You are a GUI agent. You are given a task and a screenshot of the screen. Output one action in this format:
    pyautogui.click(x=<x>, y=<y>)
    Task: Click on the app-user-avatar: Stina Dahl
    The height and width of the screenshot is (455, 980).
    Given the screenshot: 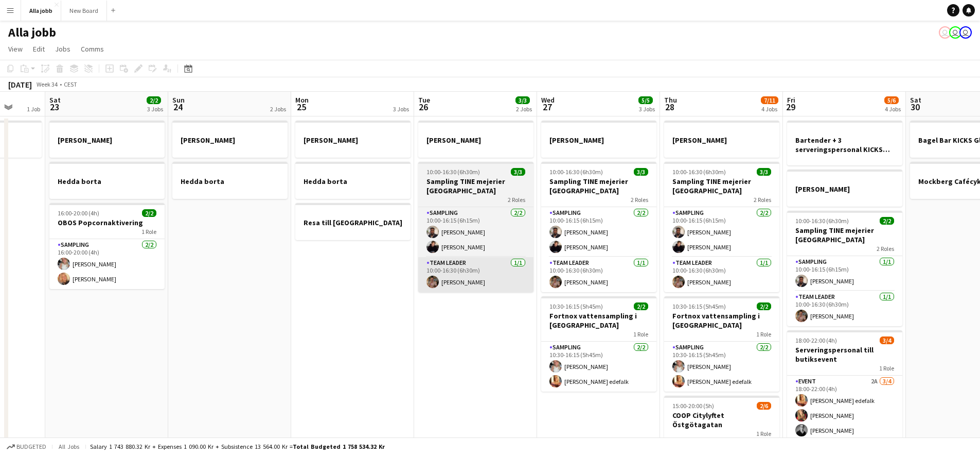 What is the action you would take?
    pyautogui.click(x=965, y=32)
    